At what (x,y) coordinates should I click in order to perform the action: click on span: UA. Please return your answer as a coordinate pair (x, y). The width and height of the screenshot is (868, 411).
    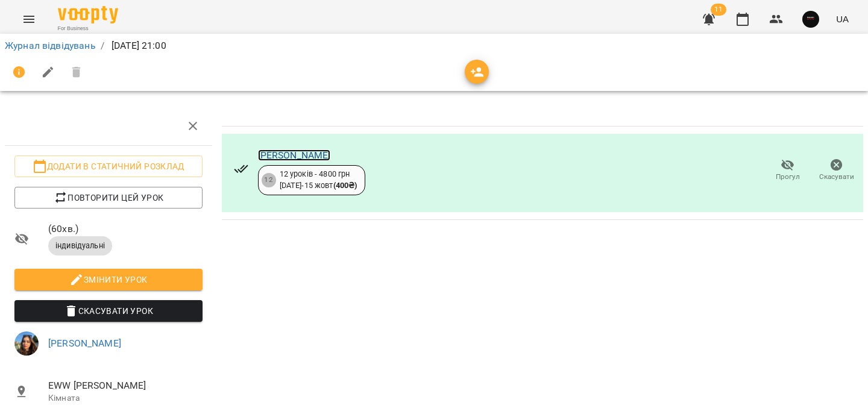
    Looking at the image, I should click on (842, 18).